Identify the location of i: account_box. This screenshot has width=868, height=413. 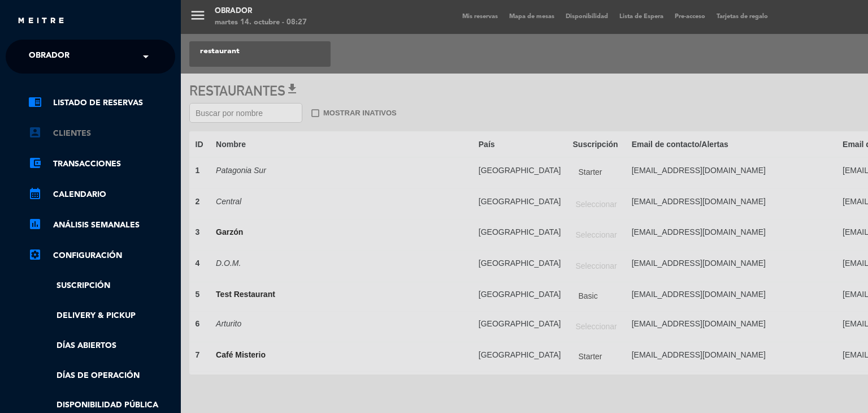
(35, 133).